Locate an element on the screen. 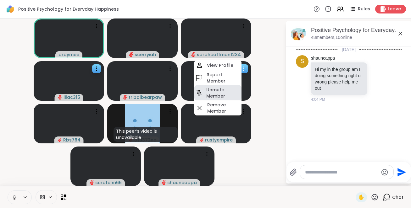  p: Hi my in the group am I doing something right or wrong please help me out is located at coordinates (339, 79).